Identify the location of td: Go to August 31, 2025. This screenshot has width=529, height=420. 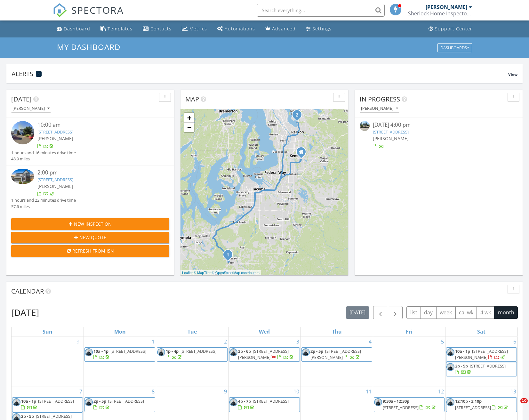
(48, 361).